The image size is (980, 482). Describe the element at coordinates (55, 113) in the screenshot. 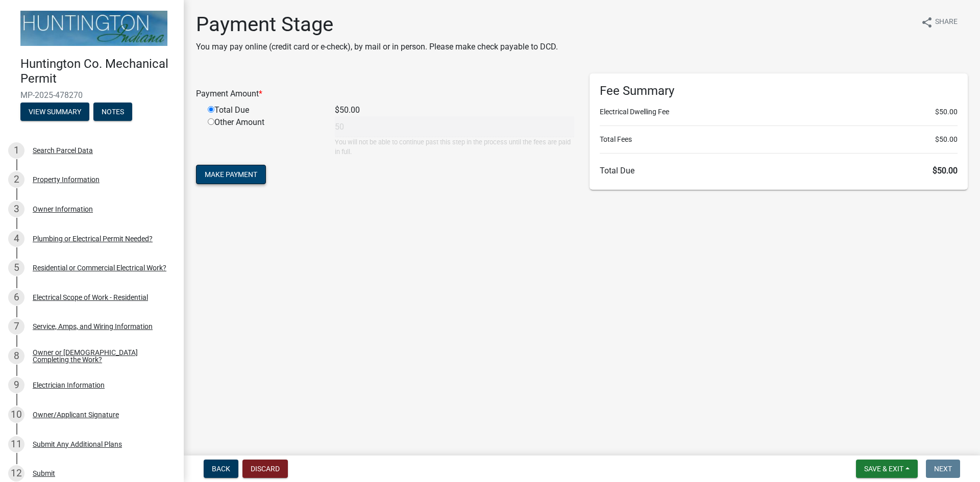

I see `wm-modal-confirm: Summary` at that location.